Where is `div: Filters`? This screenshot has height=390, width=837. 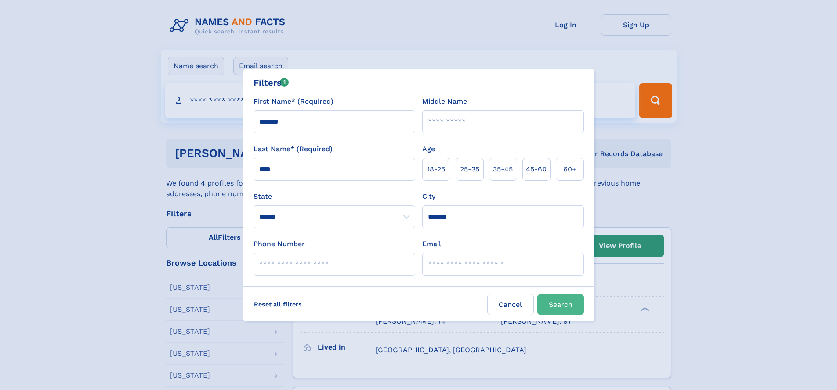 div: Filters is located at coordinates (271, 83).